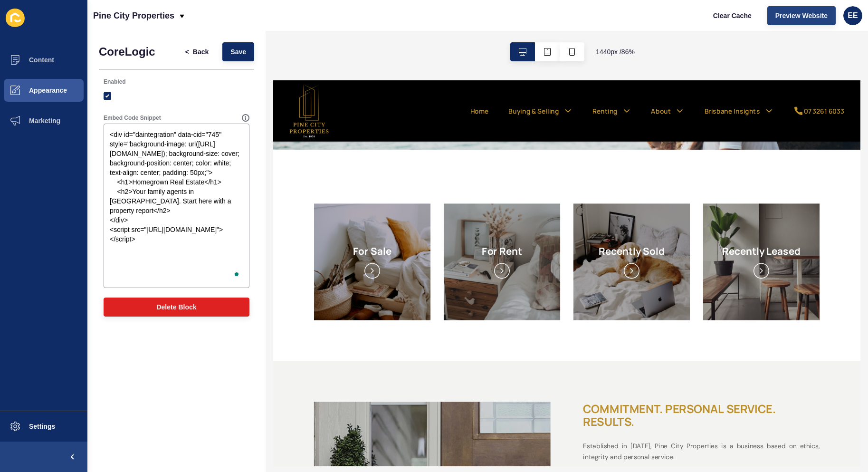 This screenshot has height=472, width=868. I want to click on img: Pine City Properties Logo, so click(42, 35).